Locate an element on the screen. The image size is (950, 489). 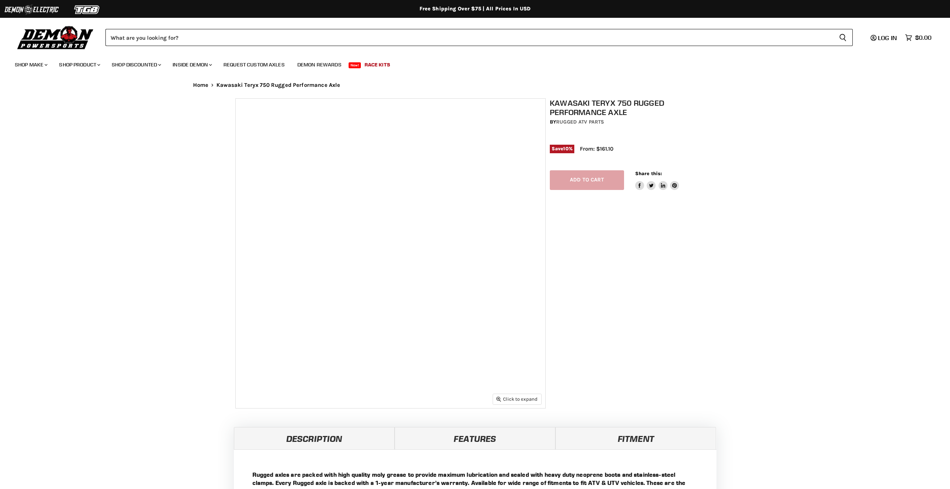
img: Demon Powersports is located at coordinates (55, 37).